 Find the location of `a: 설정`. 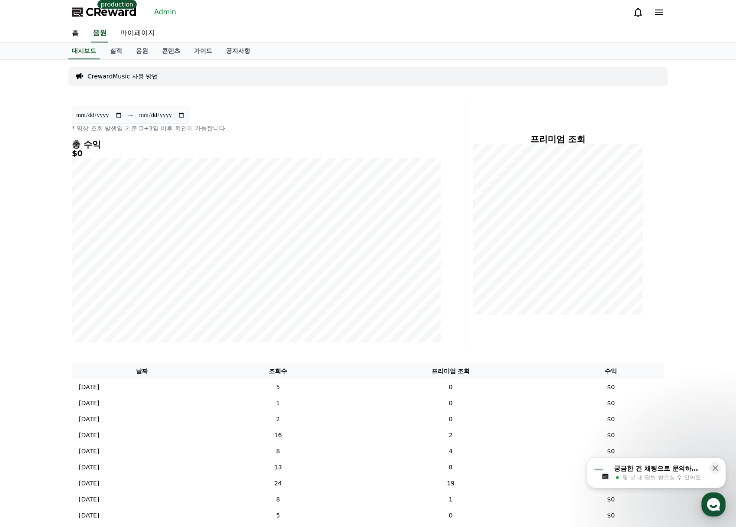

a: 설정 is located at coordinates (139, 285).